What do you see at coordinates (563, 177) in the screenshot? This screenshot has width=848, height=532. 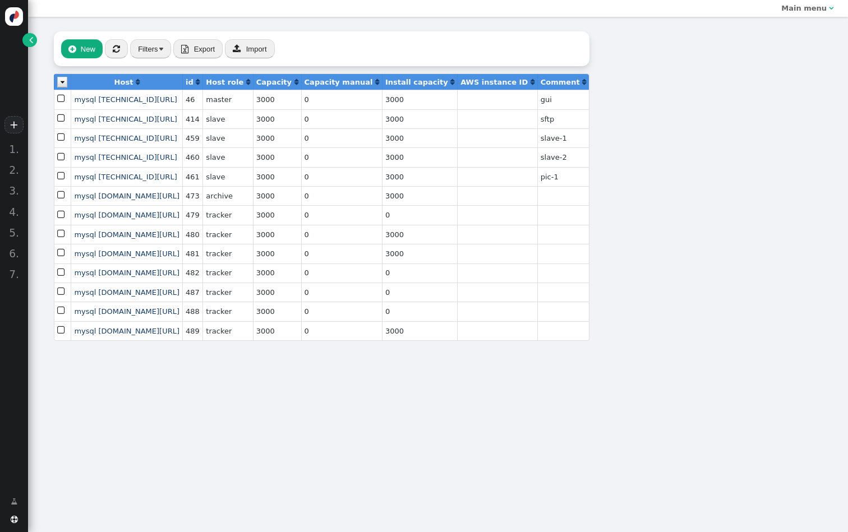 I see `td: pic-1` at bounding box center [563, 177].